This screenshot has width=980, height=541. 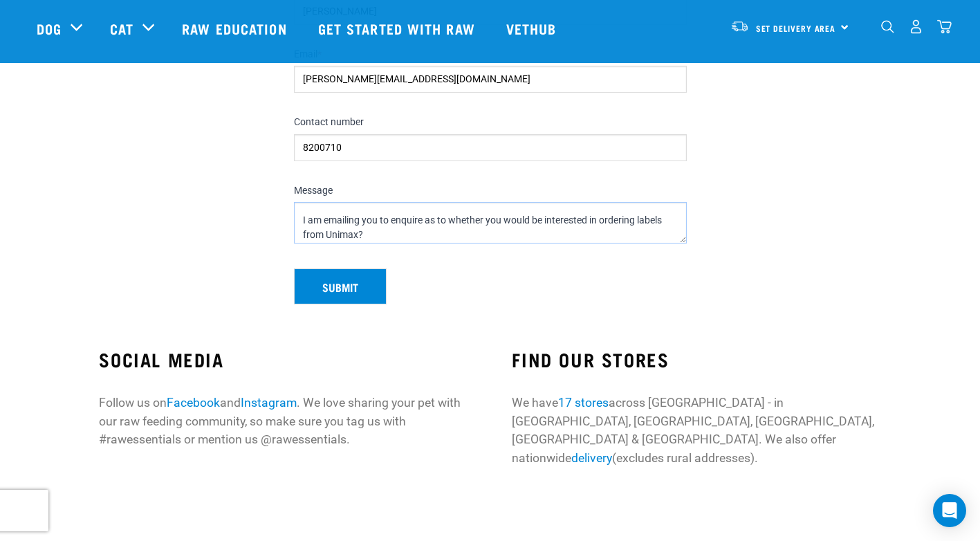 I want to click on img: home-icon-1@2x.png, so click(x=887, y=26).